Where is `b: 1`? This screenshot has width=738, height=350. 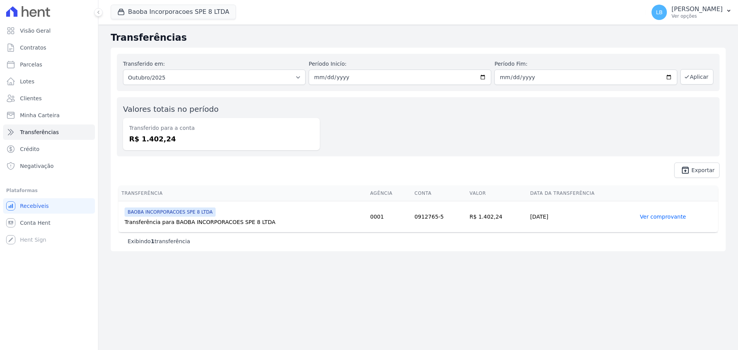 b: 1 is located at coordinates (153, 241).